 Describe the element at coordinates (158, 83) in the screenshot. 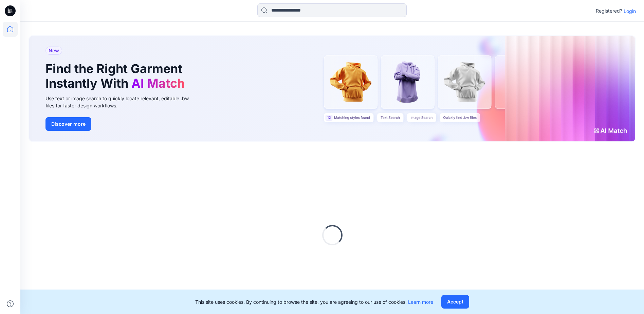

I see `span: AI Match` at that location.